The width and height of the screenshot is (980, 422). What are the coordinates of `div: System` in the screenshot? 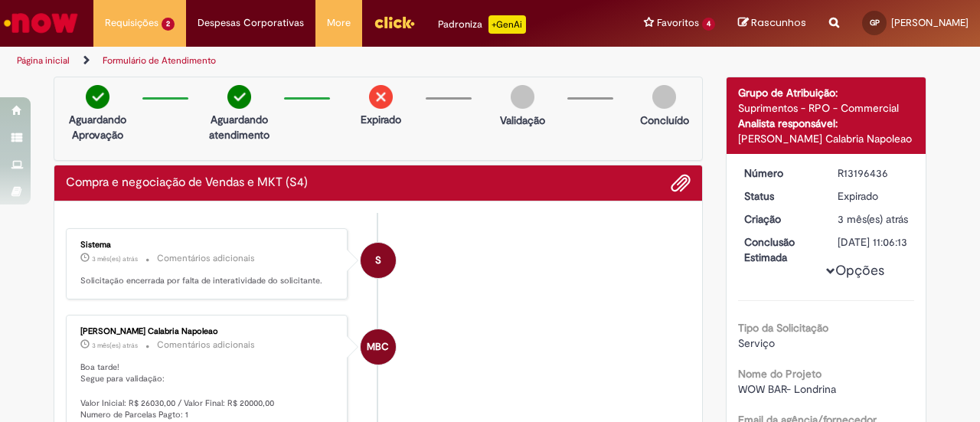 It's located at (378, 260).